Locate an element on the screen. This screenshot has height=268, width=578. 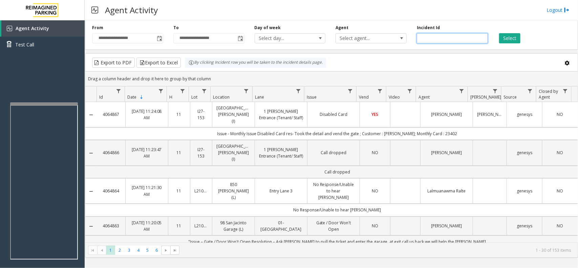
span: Page 1 is located at coordinates (110, 250).